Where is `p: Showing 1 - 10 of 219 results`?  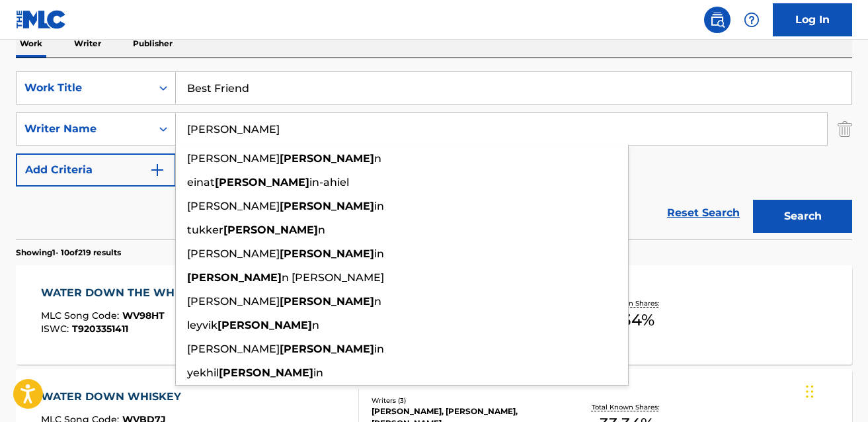
p: Showing 1 - 10 of 219 results is located at coordinates (68, 253).